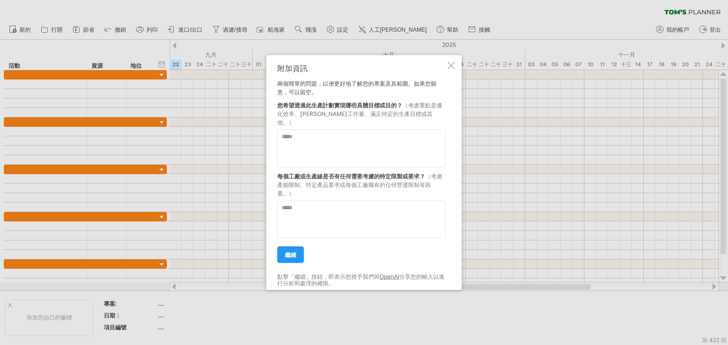  I want to click on font: 繼續, so click(290, 254).